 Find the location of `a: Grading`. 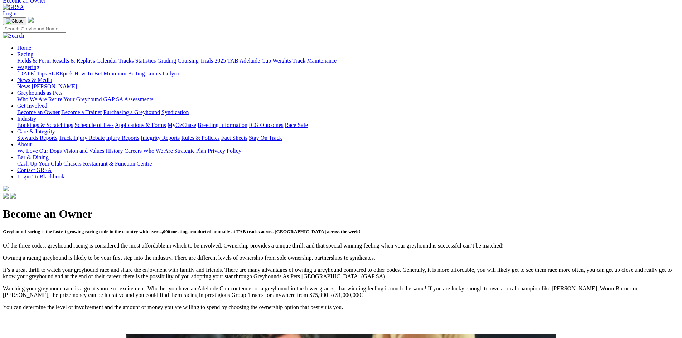

a: Grading is located at coordinates (167, 61).